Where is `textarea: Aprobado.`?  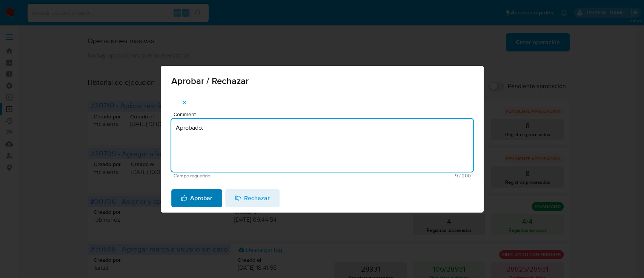
textarea: Aprobado. is located at coordinates (322, 145).